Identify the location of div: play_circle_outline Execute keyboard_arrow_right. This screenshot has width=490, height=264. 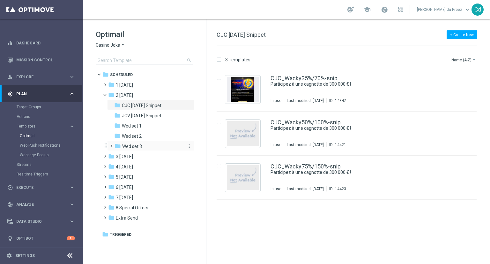
(41, 187).